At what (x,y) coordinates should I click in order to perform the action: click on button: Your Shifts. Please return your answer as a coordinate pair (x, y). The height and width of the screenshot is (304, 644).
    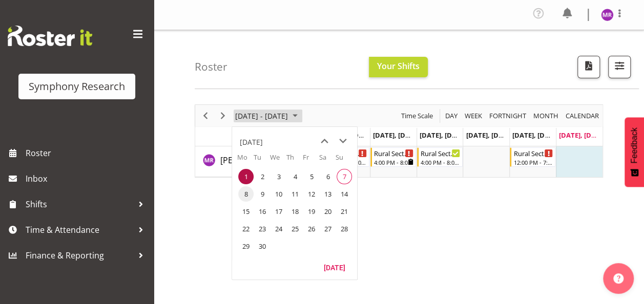
    Looking at the image, I should click on (398, 67).